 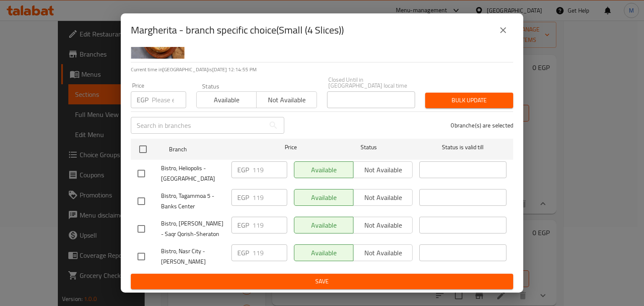 What do you see at coordinates (291, 147) in the screenshot?
I see `span: Price` at bounding box center [291, 147].